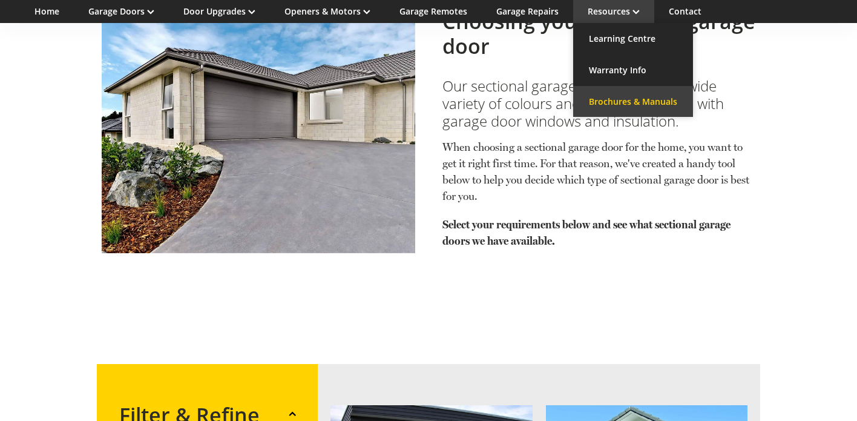 This screenshot has width=857, height=421. What do you see at coordinates (121, 11) in the screenshot?
I see `a: Garage Doors` at bounding box center [121, 11].